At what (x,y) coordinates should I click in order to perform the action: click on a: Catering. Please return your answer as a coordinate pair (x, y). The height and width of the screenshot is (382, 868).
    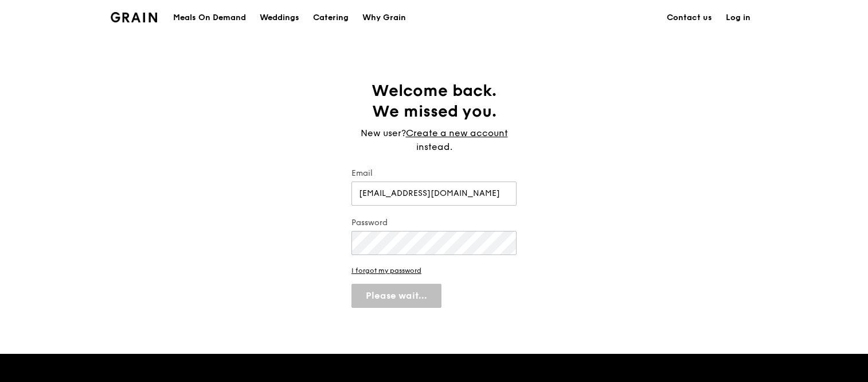
    Looking at the image, I should click on (331, 18).